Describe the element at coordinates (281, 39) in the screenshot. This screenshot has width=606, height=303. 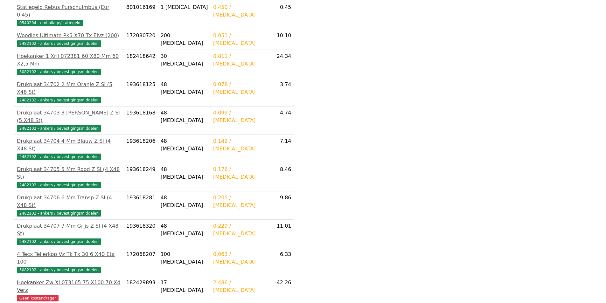
I see `td: 10.10` at that location.